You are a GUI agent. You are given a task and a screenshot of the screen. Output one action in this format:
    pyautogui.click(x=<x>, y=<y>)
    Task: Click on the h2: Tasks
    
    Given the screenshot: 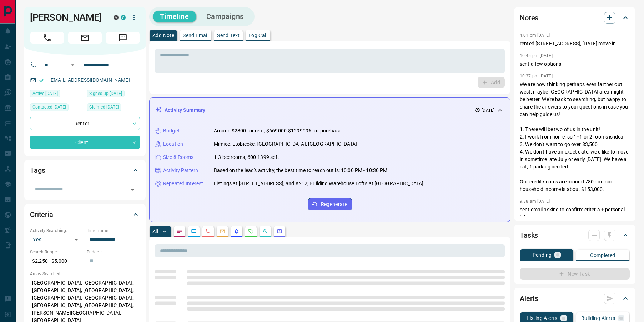 What is the action you would take?
    pyautogui.click(x=529, y=235)
    